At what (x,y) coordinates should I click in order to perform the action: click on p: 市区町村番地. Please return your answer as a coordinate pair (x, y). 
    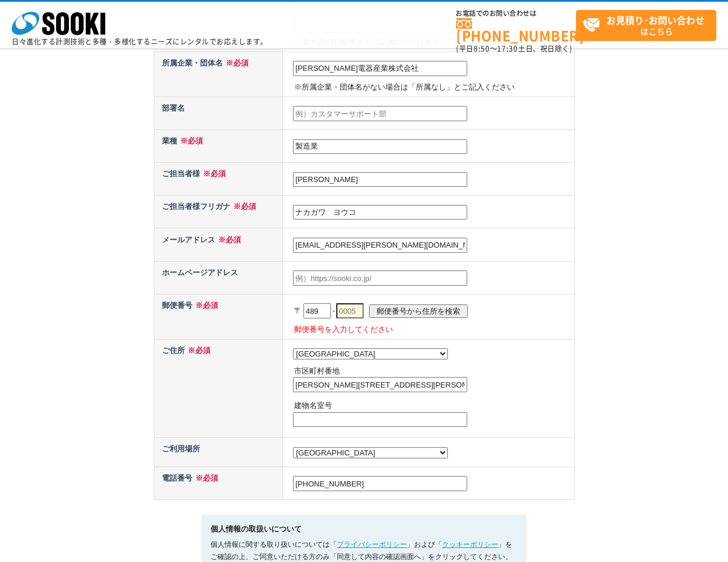
    Looking at the image, I should click on (432, 371).